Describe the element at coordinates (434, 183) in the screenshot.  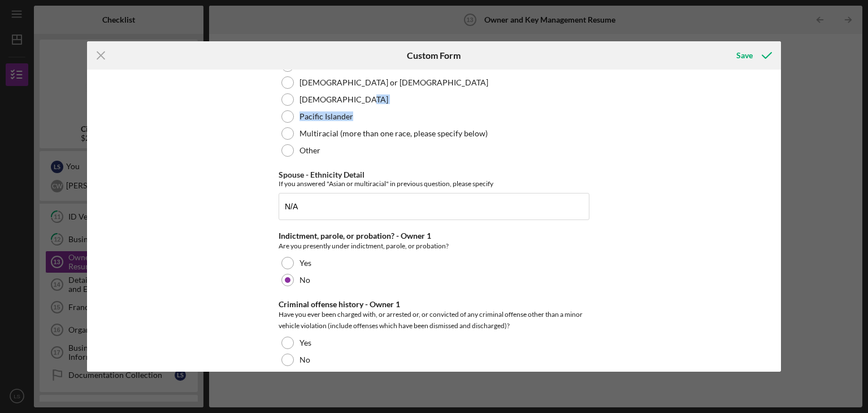
I see `div: If you answered "Asian or multiracial" in previous question, please specify` at that location.